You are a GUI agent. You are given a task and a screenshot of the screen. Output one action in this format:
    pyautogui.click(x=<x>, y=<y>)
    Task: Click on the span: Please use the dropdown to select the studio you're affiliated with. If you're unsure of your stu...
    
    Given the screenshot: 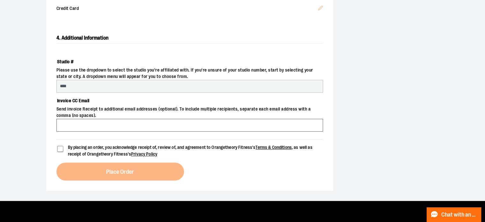 What is the action you would take?
    pyautogui.click(x=190, y=73)
    